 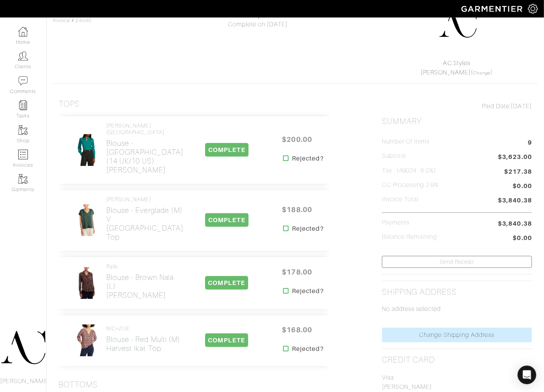 What do you see at coordinates (143, 339) in the screenshot?
I see `a: NIC+ZOE Blouse - Red Multi (M)Harvest Ikat Top` at bounding box center [143, 339].